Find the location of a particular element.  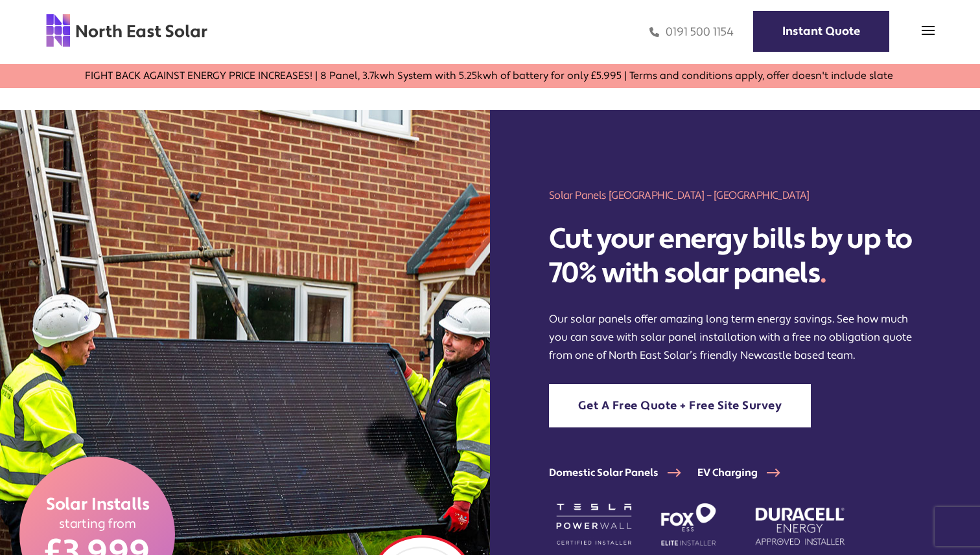

img: north east solar logo is located at coordinates (127, 30).